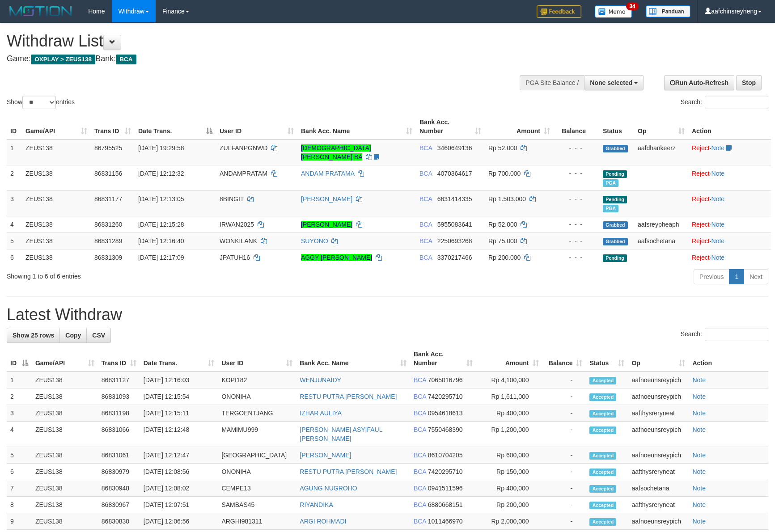  What do you see at coordinates (353, 358) in the screenshot?
I see `th: Bank Acc. Name: activate to sort column ascending` at bounding box center [353, 358].